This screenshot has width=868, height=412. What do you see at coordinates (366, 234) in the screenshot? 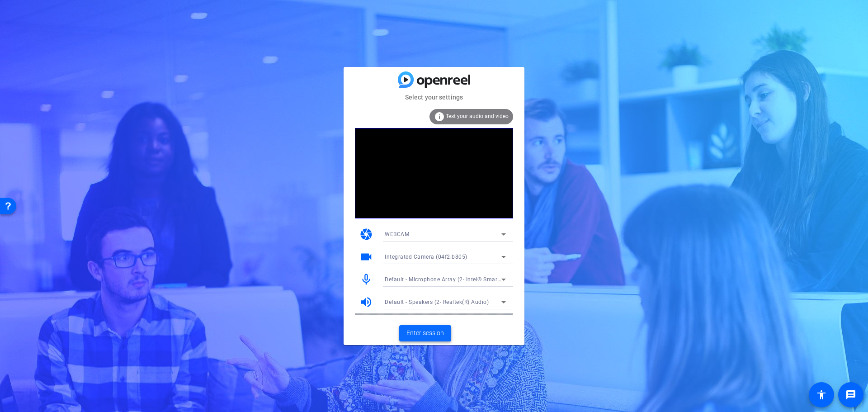
I see `mat-icon: camera` at bounding box center [366, 234].